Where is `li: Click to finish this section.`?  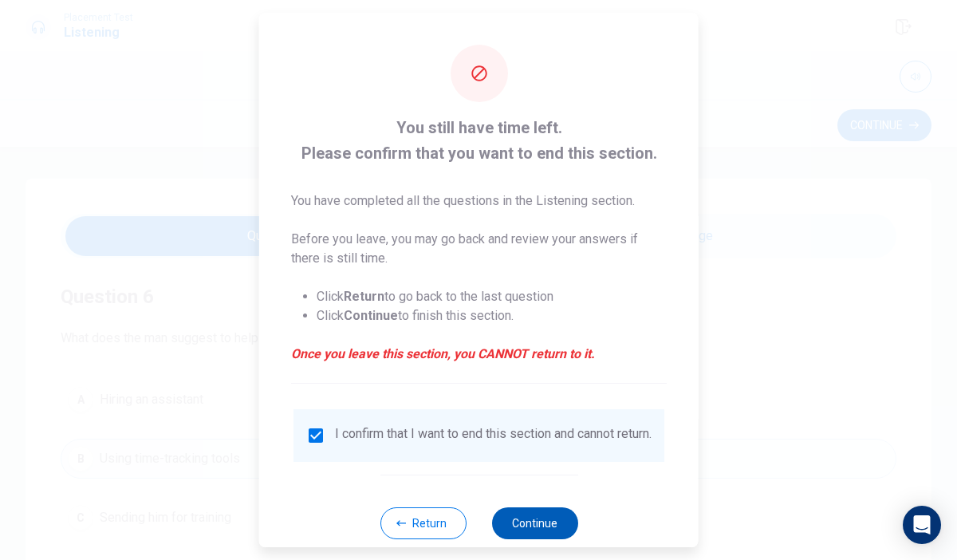 li: Click to finish this section. is located at coordinates (491, 316).